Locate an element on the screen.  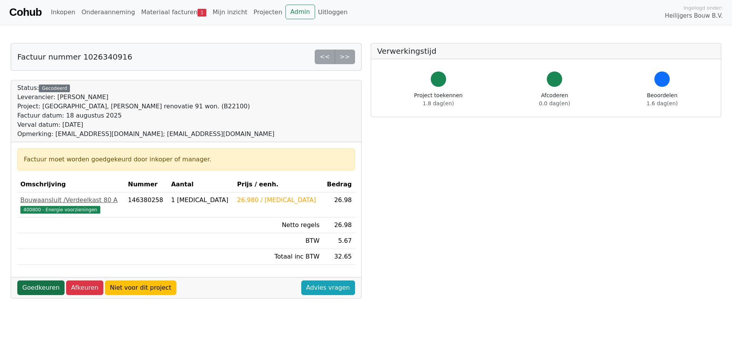
span: 0.0 dag(en) is located at coordinates (554, 103).